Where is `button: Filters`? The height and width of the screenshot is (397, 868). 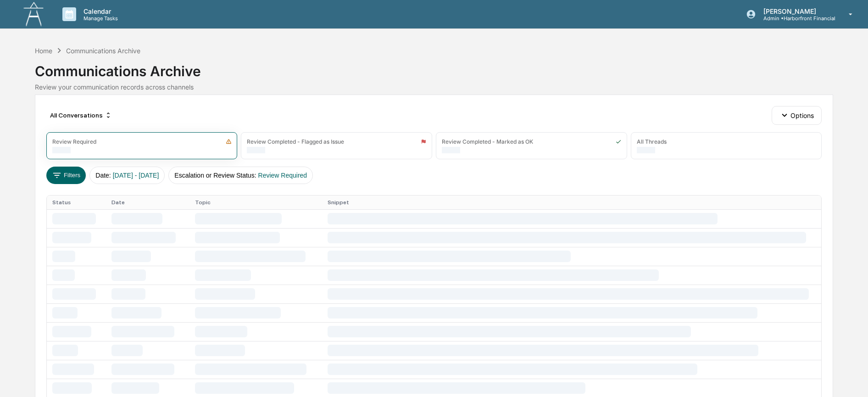
button: Filters is located at coordinates (66, 176).